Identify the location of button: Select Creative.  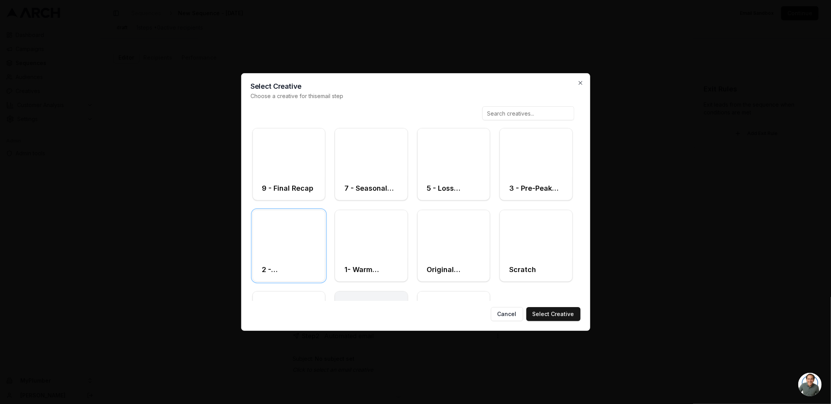
(553, 314).